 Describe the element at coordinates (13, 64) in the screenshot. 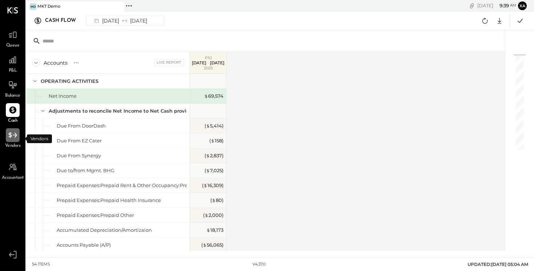

I see `a: P&L` at that location.